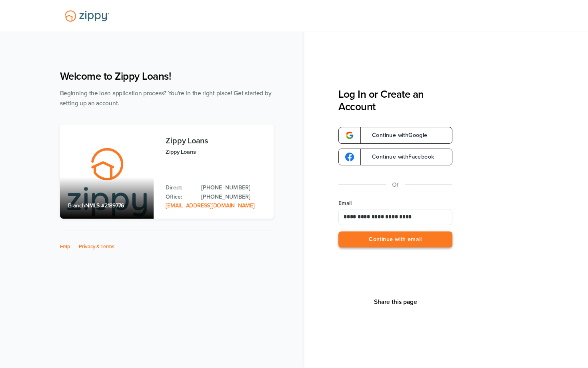 Image resolution: width=588 pixels, height=368 pixels. What do you see at coordinates (394, 203) in the screenshot?
I see `label: Email` at bounding box center [394, 203].